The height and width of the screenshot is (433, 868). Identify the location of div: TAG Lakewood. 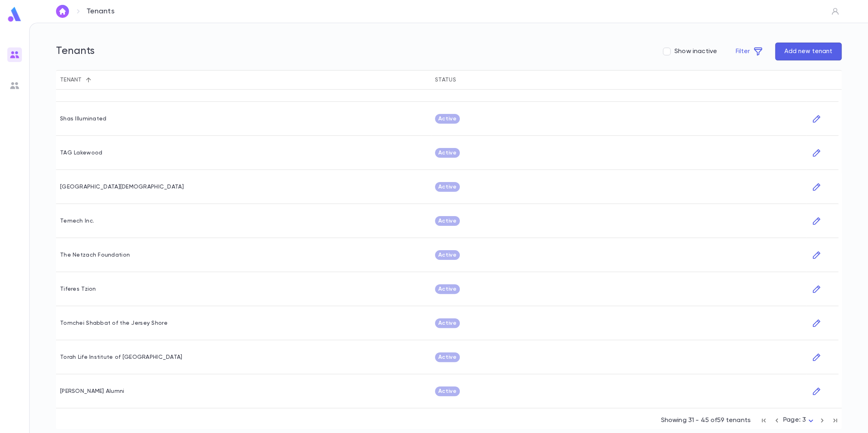
(81, 153).